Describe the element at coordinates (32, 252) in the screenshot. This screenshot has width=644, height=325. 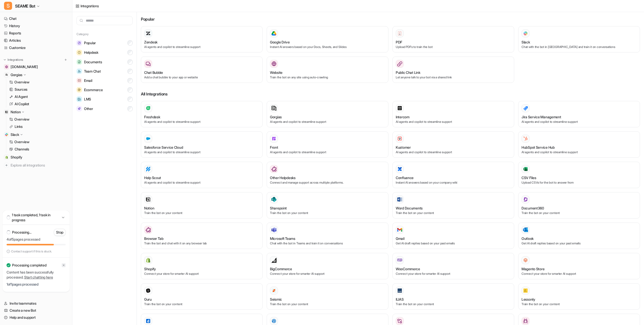
I see `p: Contact support if this is stuck.` at that location.